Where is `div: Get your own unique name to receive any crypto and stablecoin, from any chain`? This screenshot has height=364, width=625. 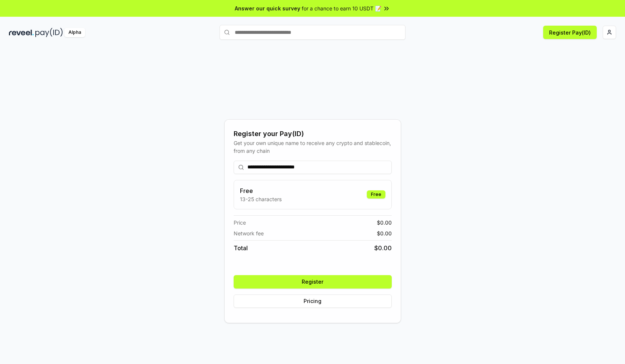
div: Get your own unique name to receive any crypto and stablecoin, from any chain is located at coordinates (312, 147).